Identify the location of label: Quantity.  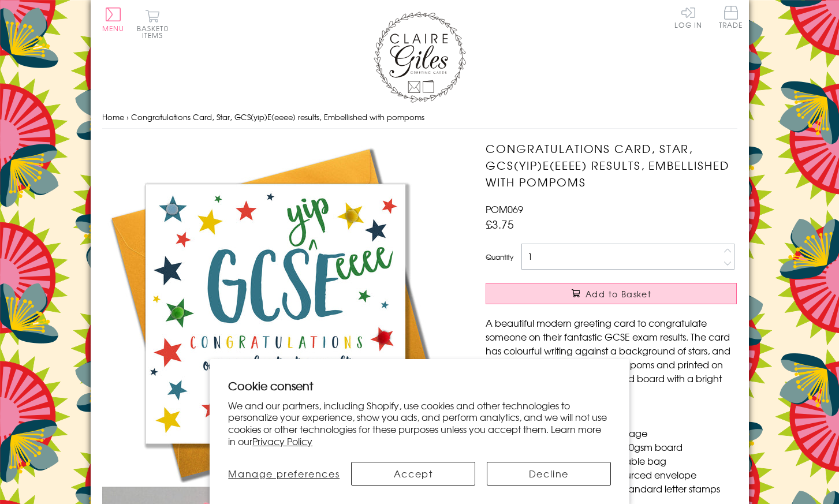
(500, 257).